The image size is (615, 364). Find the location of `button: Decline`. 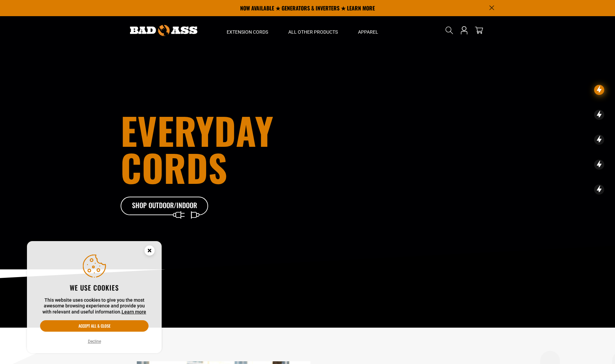

button: Decline is located at coordinates (94, 341).